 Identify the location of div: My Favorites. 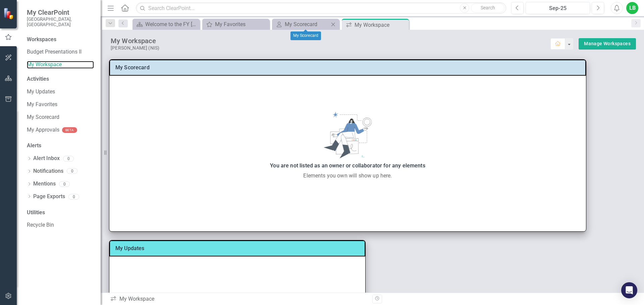
(241, 24).